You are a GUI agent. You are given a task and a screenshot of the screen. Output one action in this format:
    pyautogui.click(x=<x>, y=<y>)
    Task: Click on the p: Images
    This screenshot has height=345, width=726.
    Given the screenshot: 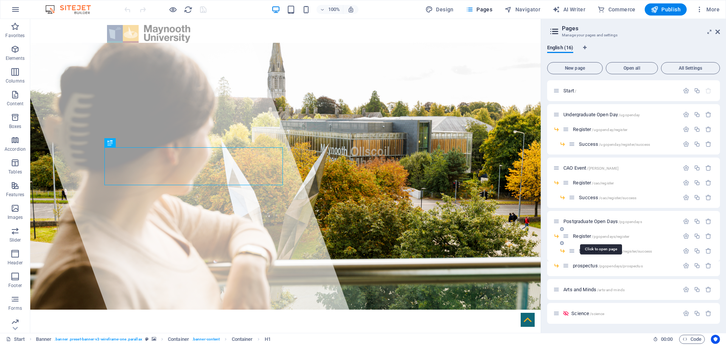 What is the action you would take?
    pyautogui.click(x=15, y=217)
    